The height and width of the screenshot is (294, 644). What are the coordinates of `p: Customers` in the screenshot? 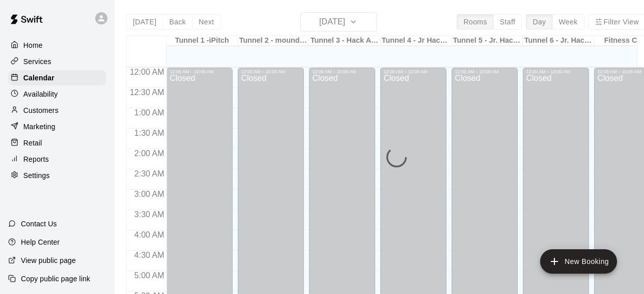 It's located at (41, 110).